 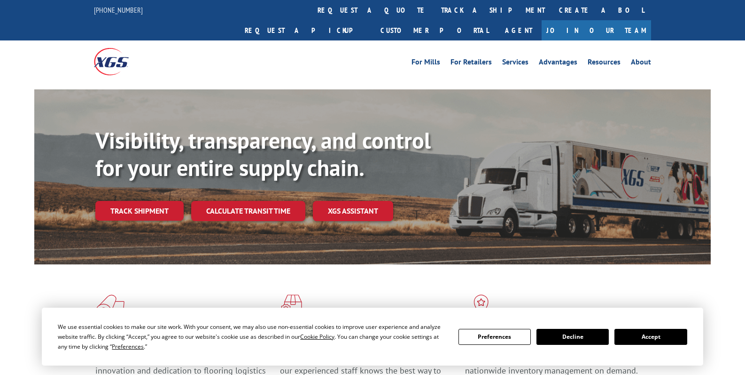 What do you see at coordinates (435, 30) in the screenshot?
I see `a: Customer Portal` at bounding box center [435, 30].